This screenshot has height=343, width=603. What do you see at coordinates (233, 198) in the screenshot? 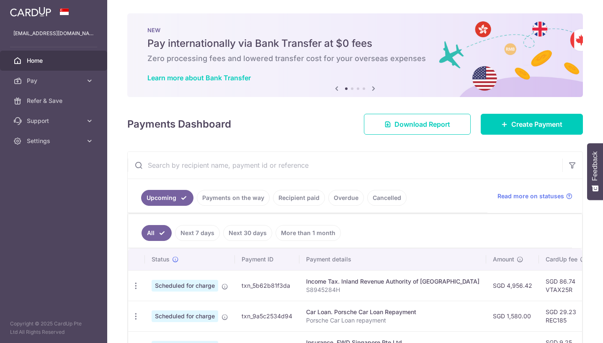
I see `a: Payments on the way` at bounding box center [233, 198].